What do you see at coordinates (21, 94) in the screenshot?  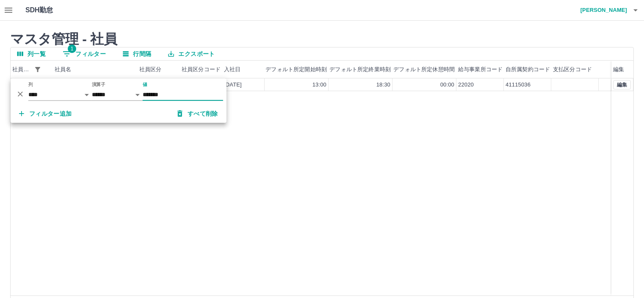 I see `button: 削除` at bounding box center [21, 94].